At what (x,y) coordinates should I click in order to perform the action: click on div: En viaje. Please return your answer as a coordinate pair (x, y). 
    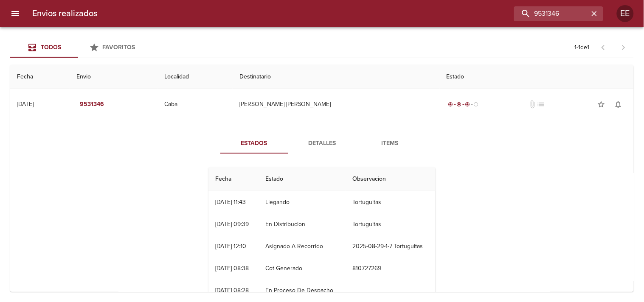
    Looking at the image, I should click on (463, 105).